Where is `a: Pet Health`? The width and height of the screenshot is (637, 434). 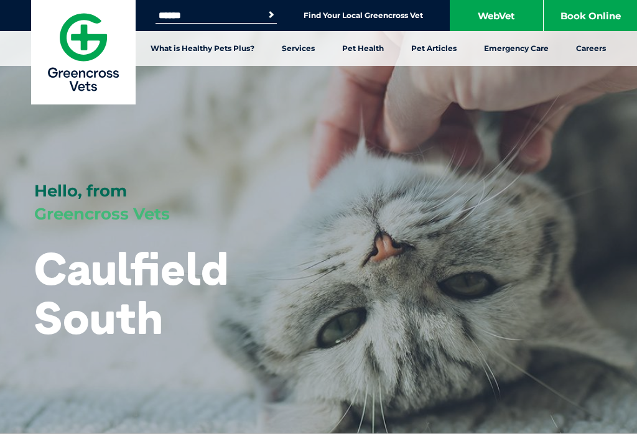
a: Pet Health is located at coordinates (363, 49).